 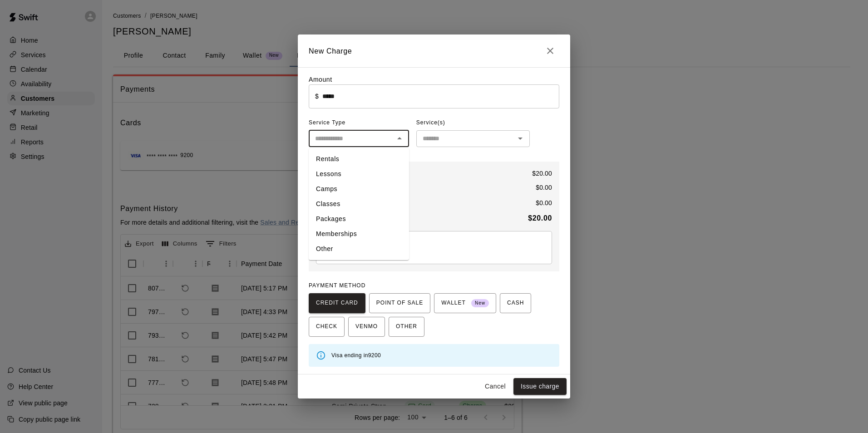 I want to click on button: OTHER, so click(x=406, y=327).